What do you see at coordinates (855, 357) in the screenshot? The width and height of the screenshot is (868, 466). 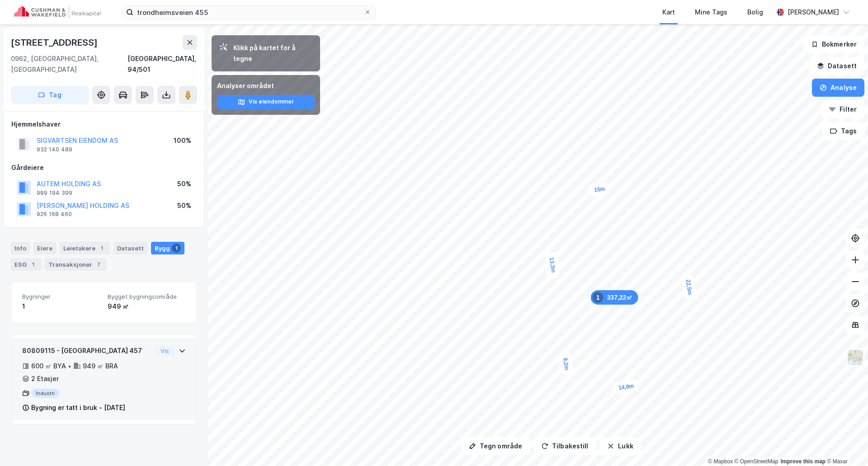 I see `img: Z` at bounding box center [855, 357].